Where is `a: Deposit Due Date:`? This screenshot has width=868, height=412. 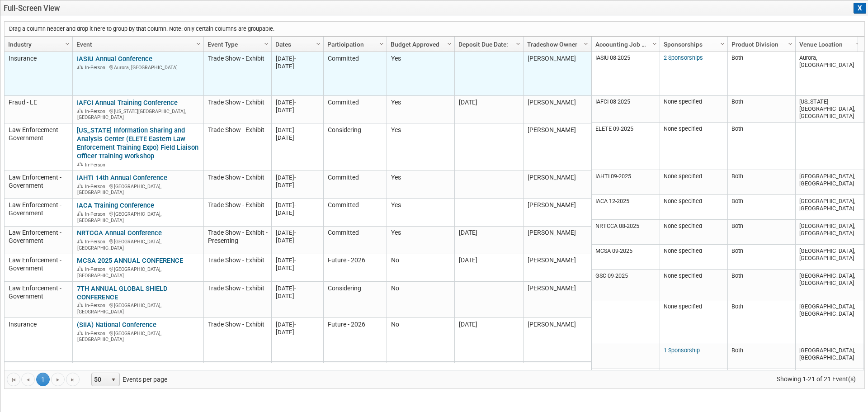 a: Deposit Due Date: is located at coordinates (488, 45).